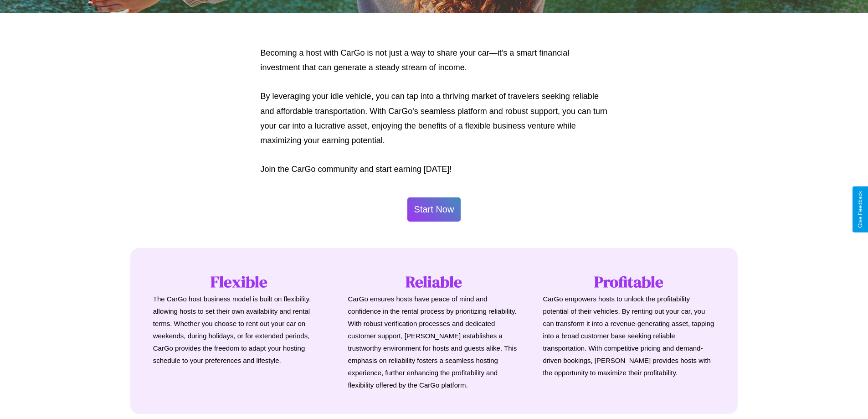 This screenshot has height=419, width=868. Describe the element at coordinates (434, 209) in the screenshot. I see `button: Start Now` at that location.